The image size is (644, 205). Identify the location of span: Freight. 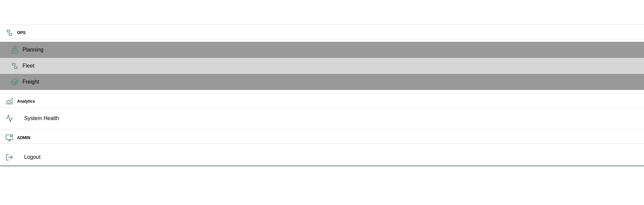
(330, 82).